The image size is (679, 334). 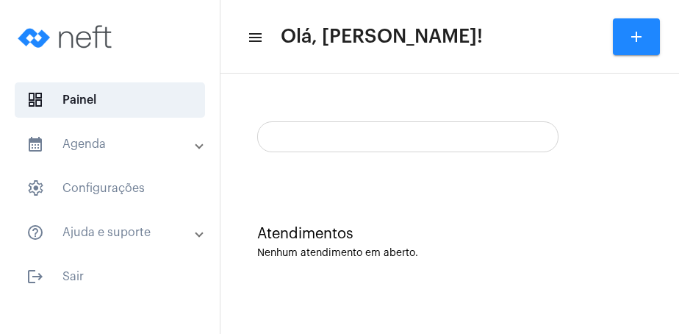 What do you see at coordinates (450, 234) in the screenshot?
I see `div: Atendimentos` at bounding box center [450, 234].